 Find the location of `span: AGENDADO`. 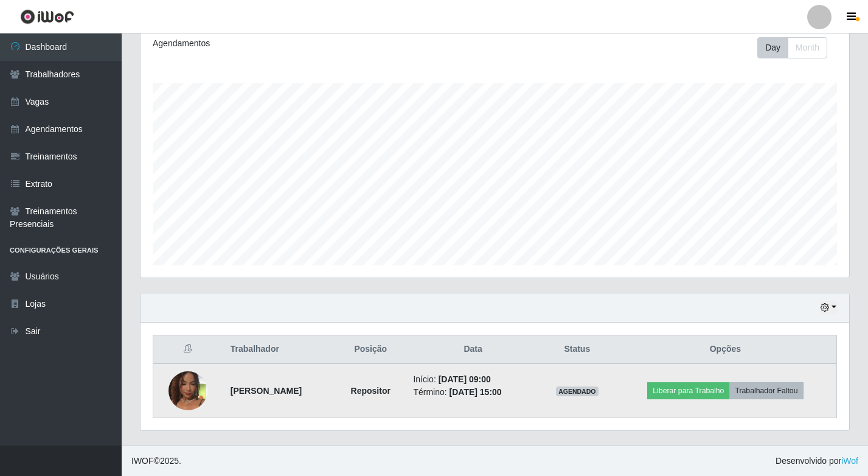

span: AGENDADO is located at coordinates (577, 391).